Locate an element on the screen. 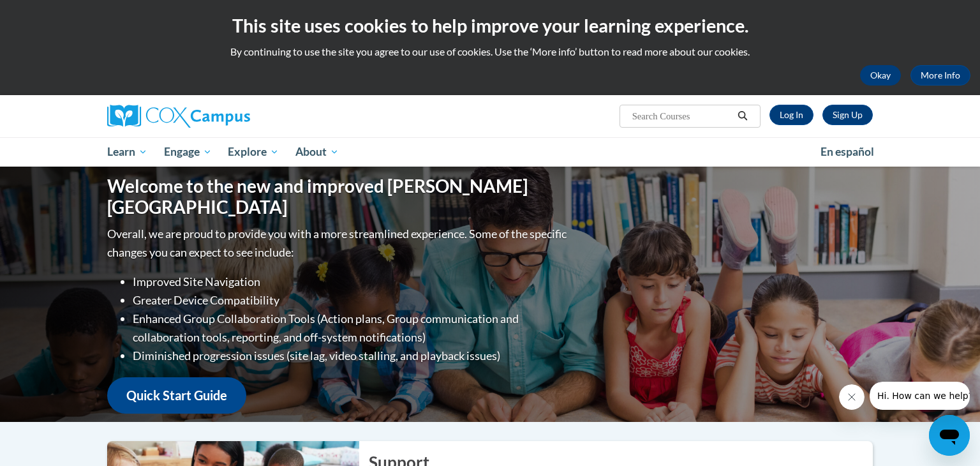  a: Quick Start Guide is located at coordinates (177, 395).